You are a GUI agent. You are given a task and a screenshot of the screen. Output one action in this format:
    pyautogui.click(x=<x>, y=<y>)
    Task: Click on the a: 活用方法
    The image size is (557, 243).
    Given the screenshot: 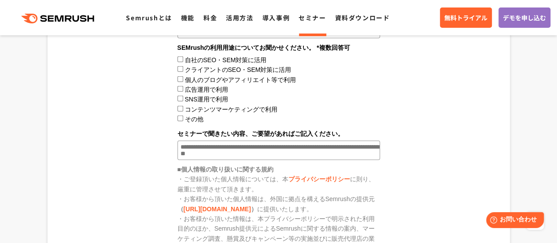 What is the action you would take?
    pyautogui.click(x=239, y=18)
    